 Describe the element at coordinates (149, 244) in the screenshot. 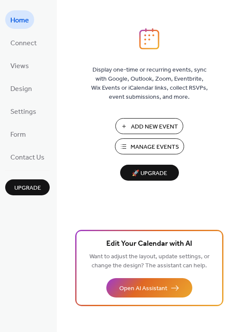

I see `span: Edit Your Calendar with AI` at that location.